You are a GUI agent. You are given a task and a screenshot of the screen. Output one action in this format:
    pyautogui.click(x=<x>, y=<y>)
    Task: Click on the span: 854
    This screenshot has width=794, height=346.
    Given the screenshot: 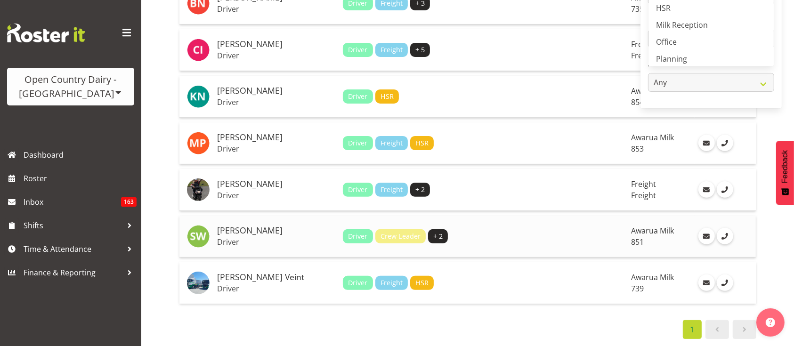 What is the action you would take?
    pyautogui.click(x=637, y=102)
    